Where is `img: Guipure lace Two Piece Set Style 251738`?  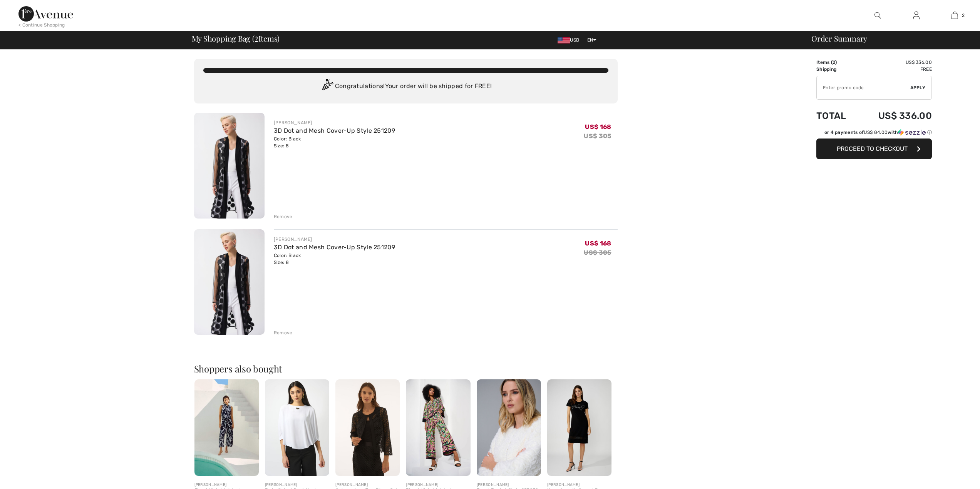
img: Guipure lace Two Piece Set Style 251738 is located at coordinates (367, 427).